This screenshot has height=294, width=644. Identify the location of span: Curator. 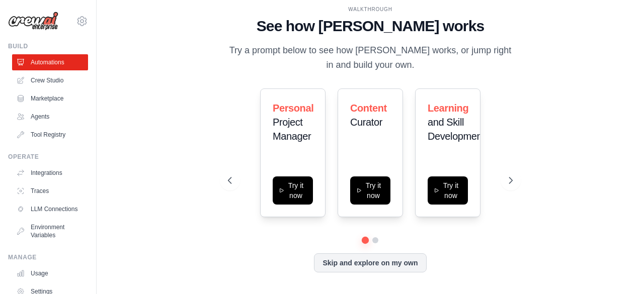
(366, 122).